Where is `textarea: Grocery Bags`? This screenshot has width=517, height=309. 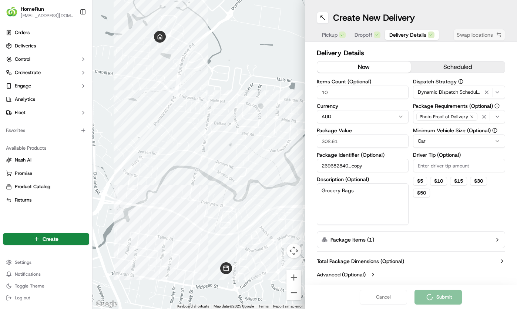
textarea: Grocery Bags is located at coordinates (363, 204).